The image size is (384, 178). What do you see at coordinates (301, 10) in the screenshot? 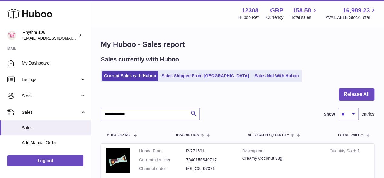
I see `span: 158.58` at bounding box center [301, 10].